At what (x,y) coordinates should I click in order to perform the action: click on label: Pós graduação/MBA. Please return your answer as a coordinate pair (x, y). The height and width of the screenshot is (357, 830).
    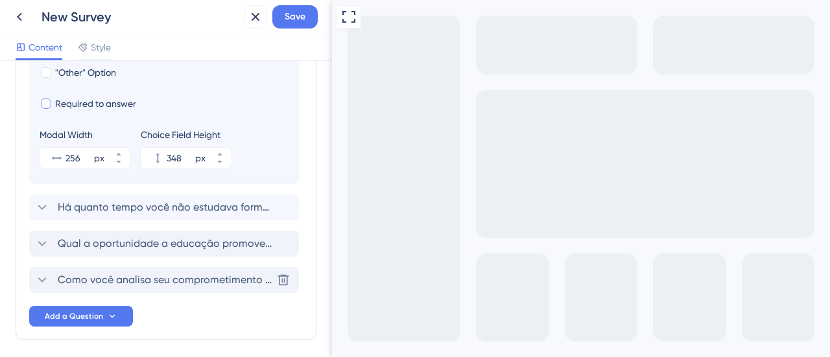
    Looking at the image, I should click on (82, 234).